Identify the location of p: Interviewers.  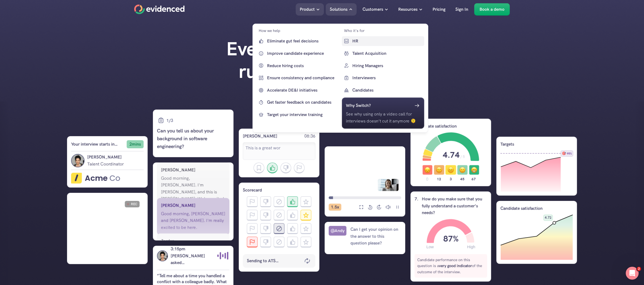
(387, 78).